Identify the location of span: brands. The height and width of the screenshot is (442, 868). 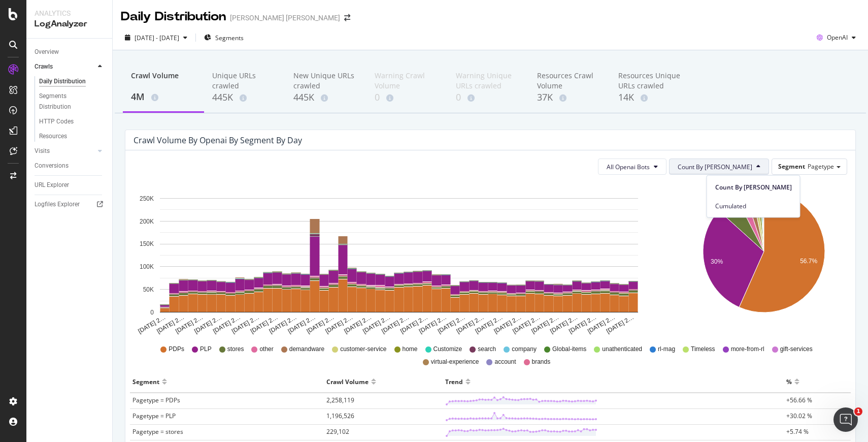
(541, 362).